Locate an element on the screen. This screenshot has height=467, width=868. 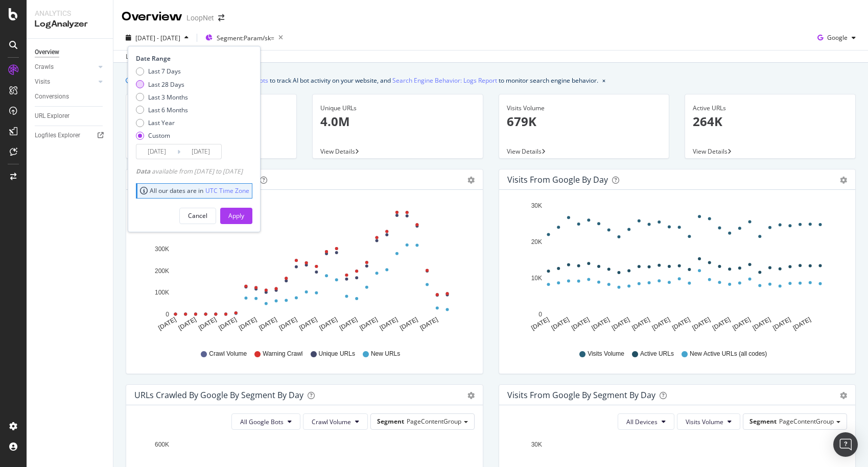
button: close banner is located at coordinates (604, 80).